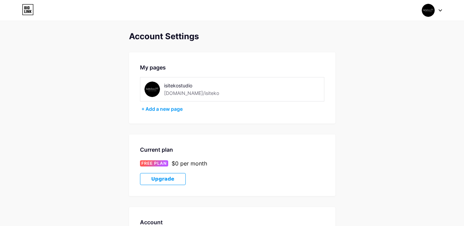  I want to click on span: FREE PLAN, so click(154, 163).